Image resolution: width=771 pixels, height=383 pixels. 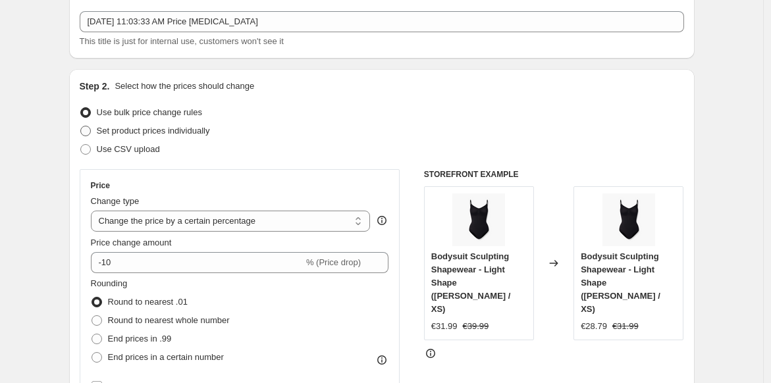 What do you see at coordinates (139, 338) in the screenshot?
I see `span: End prices in .99` at bounding box center [139, 338].